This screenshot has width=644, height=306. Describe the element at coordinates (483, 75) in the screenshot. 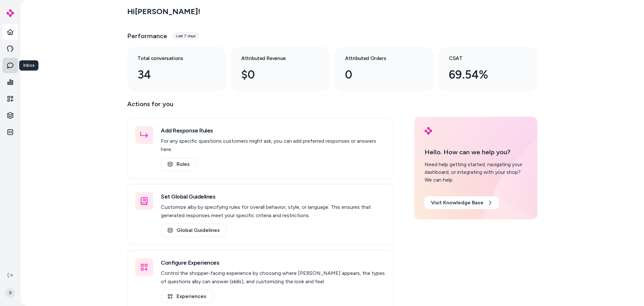

I see `div: 69.54%` at that location.